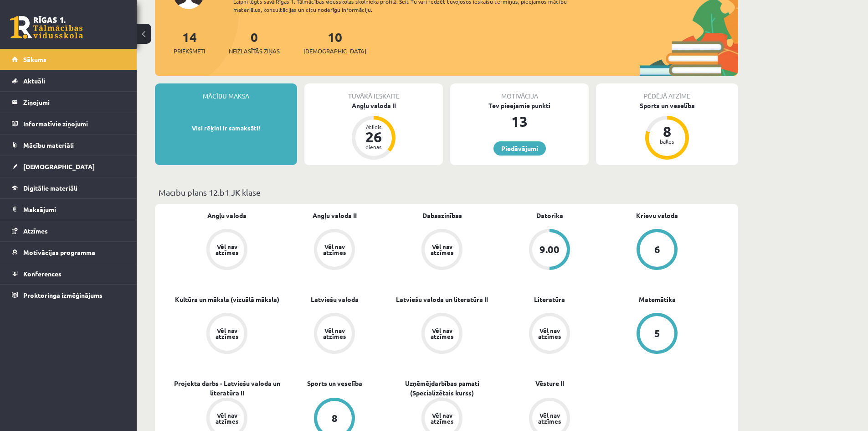 This screenshot has width=868, height=431. I want to click on a: Krievu valoda, so click(657, 216).